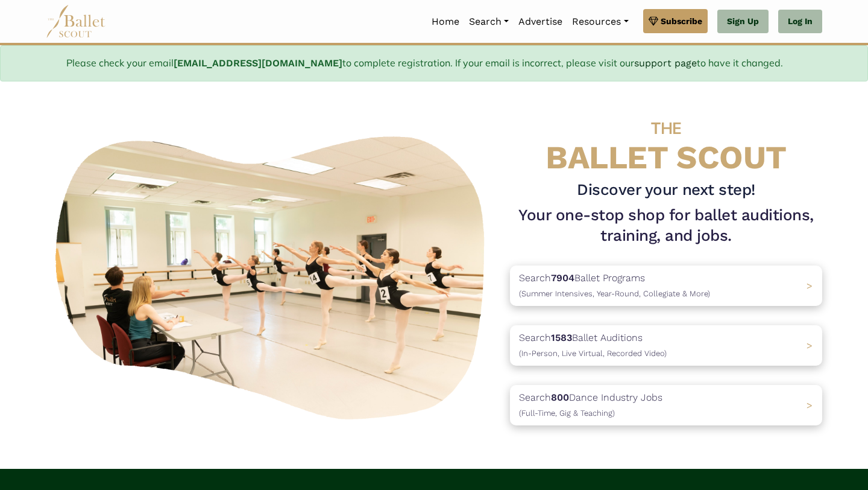 The width and height of the screenshot is (868, 490). What do you see at coordinates (560, 397) in the screenshot?
I see `b: 800` at bounding box center [560, 397].